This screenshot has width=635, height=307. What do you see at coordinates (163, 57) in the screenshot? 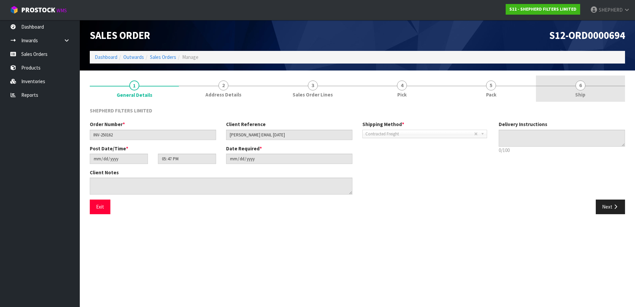
I see `a: Sales Orders` at bounding box center [163, 57].